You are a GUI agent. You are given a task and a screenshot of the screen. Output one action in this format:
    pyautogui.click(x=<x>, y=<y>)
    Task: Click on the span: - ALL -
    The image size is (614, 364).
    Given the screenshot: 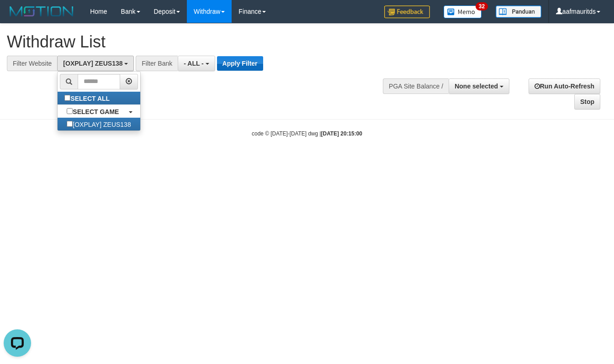 What is the action you would take?
    pyautogui.click(x=194, y=64)
    